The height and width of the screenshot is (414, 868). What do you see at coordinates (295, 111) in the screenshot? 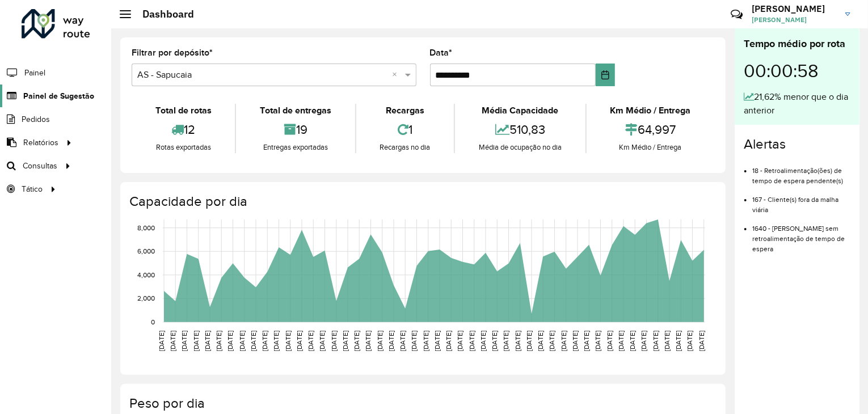
I see `div: Total de entregas` at bounding box center [295, 111].